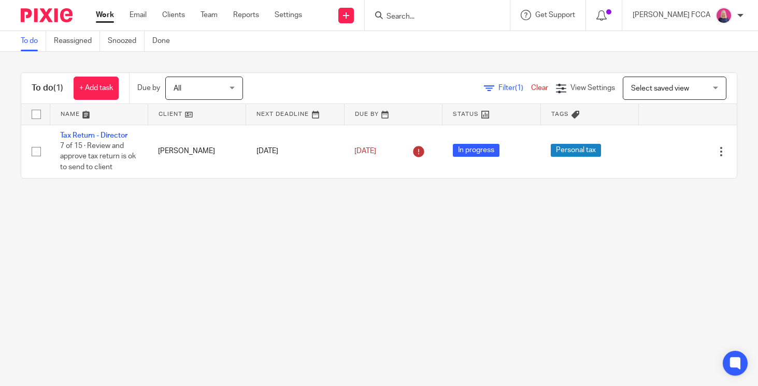 Image resolution: width=758 pixels, height=386 pixels. What do you see at coordinates (514, 88) in the screenshot?
I see `span: Filter` at bounding box center [514, 88].